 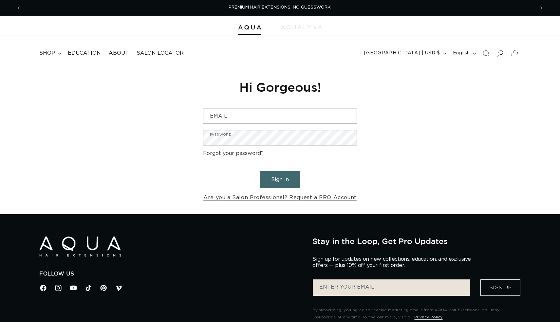 What do you see at coordinates (500, 287) in the screenshot?
I see `button: Sign Up` at bounding box center [500, 287].